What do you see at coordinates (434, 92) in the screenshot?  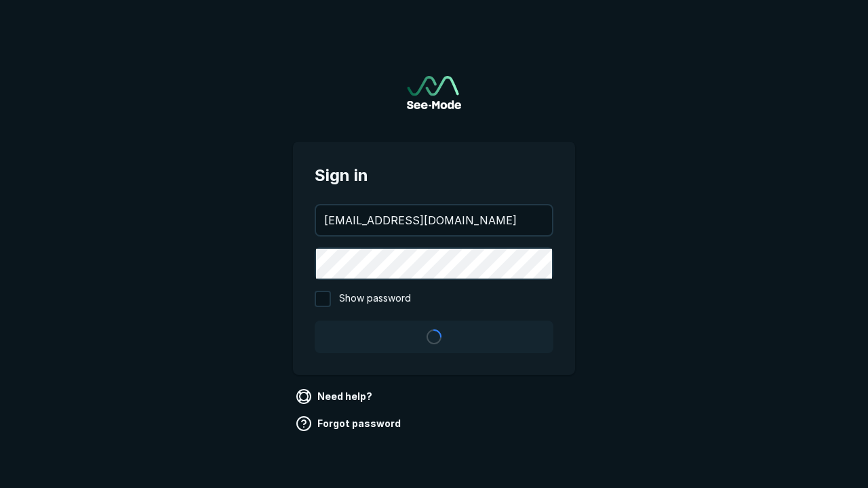 I see `img: See-Mode Logo` at bounding box center [434, 92].